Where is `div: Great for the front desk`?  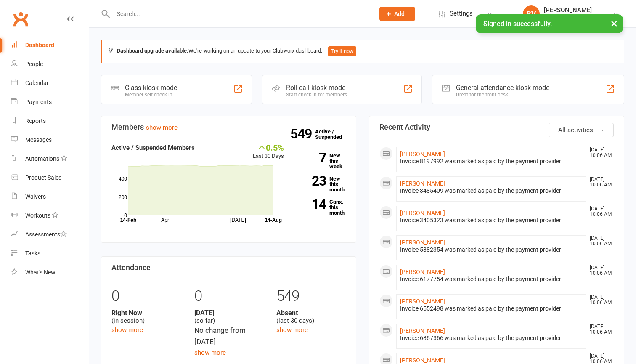 div: Great for the front desk is located at coordinates (503, 95).